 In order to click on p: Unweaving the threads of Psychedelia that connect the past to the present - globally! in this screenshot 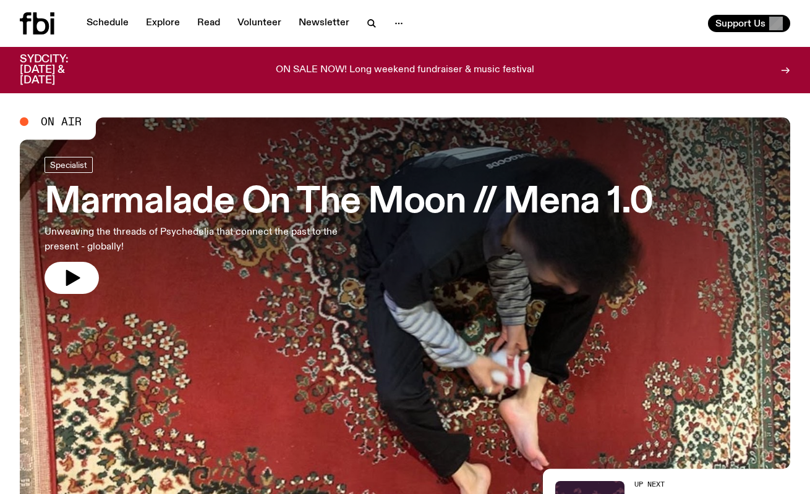, I will do `click(203, 240)`.